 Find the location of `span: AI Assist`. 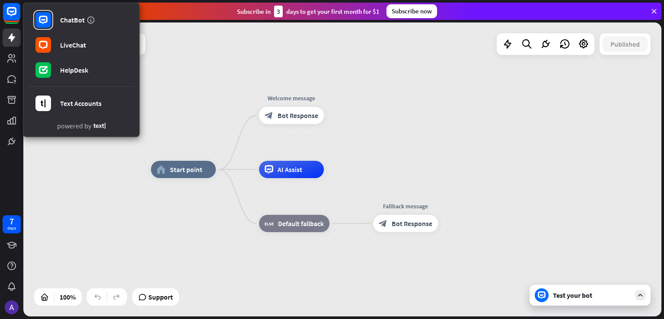

span: AI Assist is located at coordinates (290, 169).